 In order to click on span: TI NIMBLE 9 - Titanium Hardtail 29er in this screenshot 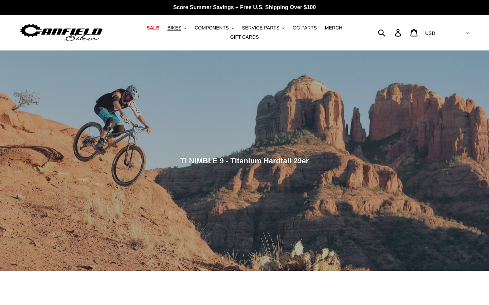, I will do `click(244, 161)`.